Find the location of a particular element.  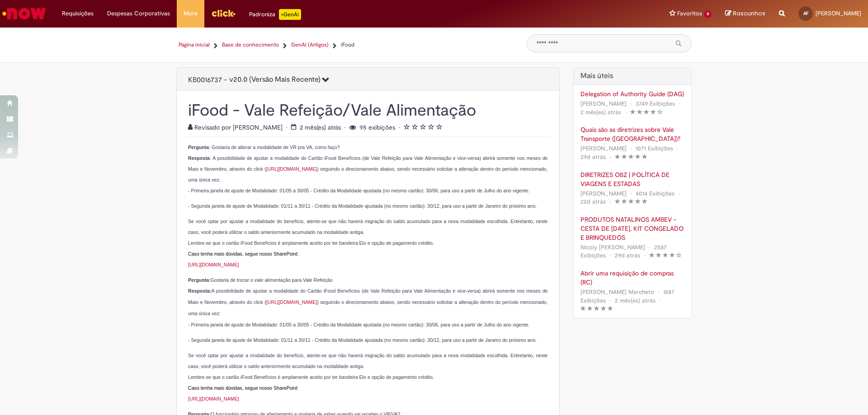

span: 2587 Exibições is located at coordinates (624, 252).